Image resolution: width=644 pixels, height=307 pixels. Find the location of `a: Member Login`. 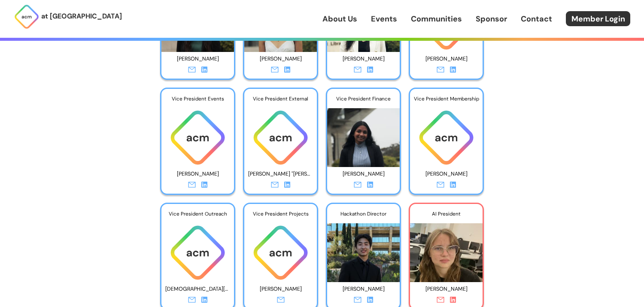

a: Member Login is located at coordinates (598, 18).